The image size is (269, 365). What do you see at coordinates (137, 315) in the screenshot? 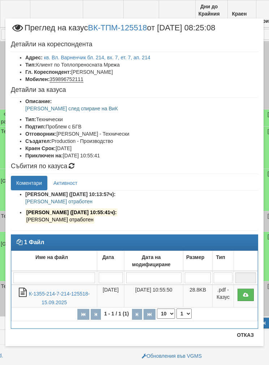
I see `button: Следваща страница` at bounding box center [137, 315].